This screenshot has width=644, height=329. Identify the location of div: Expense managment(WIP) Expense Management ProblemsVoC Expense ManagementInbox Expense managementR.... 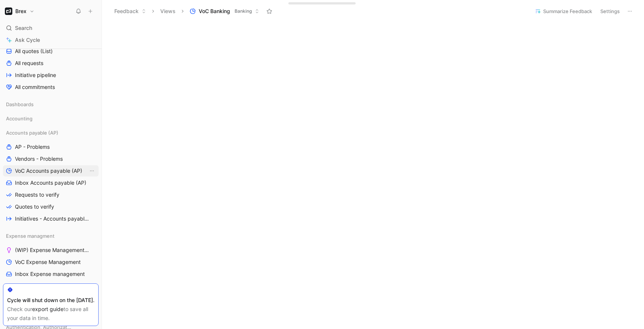
(51, 273).